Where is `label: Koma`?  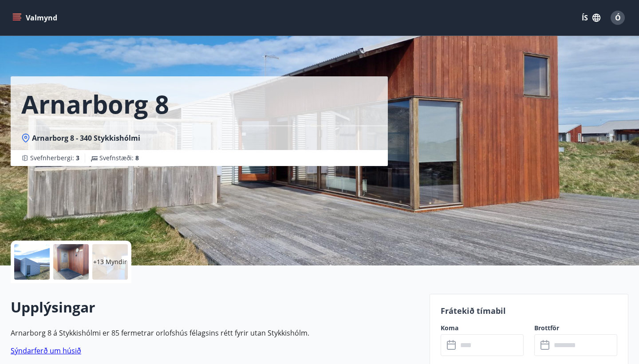
label: Koma is located at coordinates (482, 328).